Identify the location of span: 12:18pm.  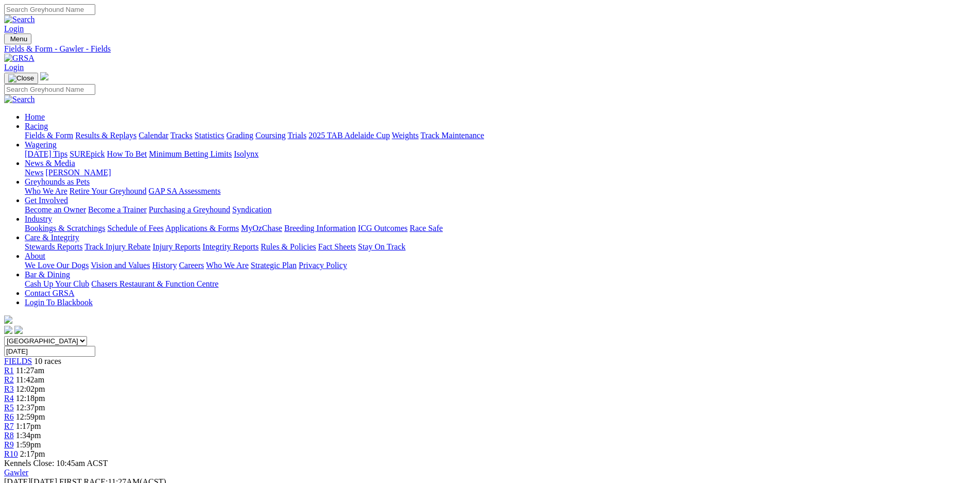
(30, 397).